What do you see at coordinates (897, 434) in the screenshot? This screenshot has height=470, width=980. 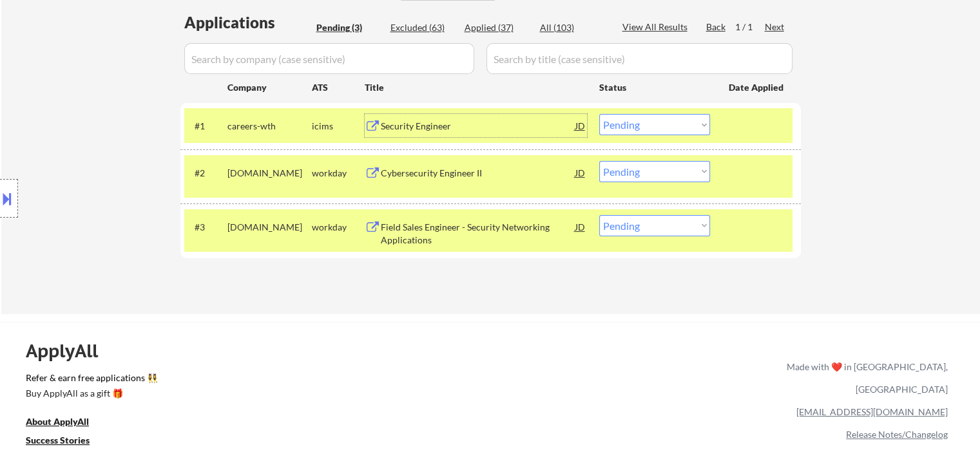 I see `a: Release Notes/Changelog` at bounding box center [897, 434].